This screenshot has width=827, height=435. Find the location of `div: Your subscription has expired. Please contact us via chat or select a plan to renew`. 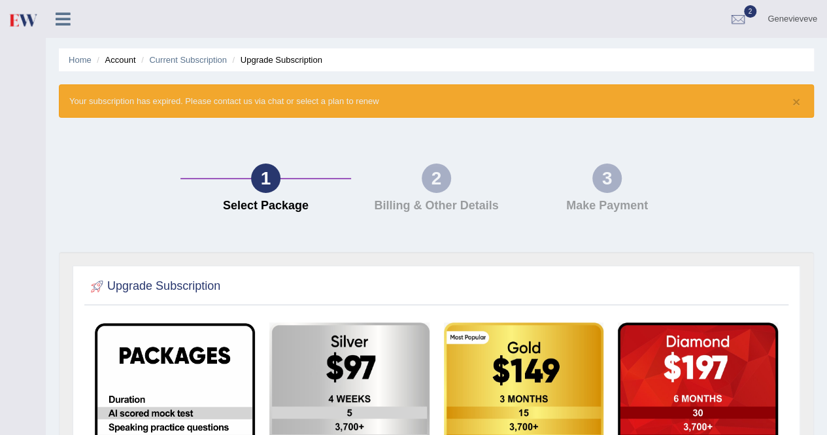

div: Your subscription has expired. Please contact us via chat or select a plan to renew is located at coordinates (436, 101).